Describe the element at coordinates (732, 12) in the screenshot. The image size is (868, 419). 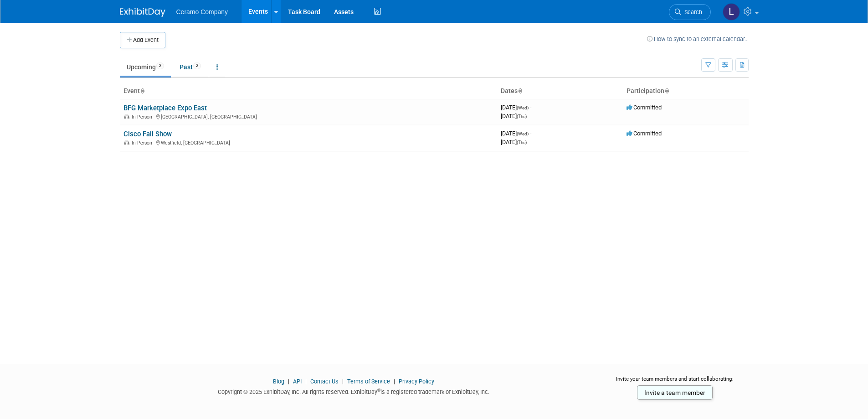
I see `img: Lakius Mccoy` at that location.